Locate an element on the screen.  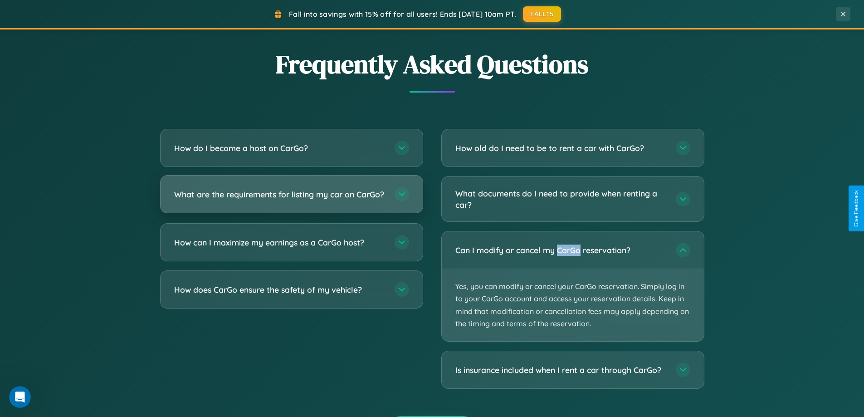
h3: Is insurance included when I rent a car through CarGo? is located at coordinates (561, 370).